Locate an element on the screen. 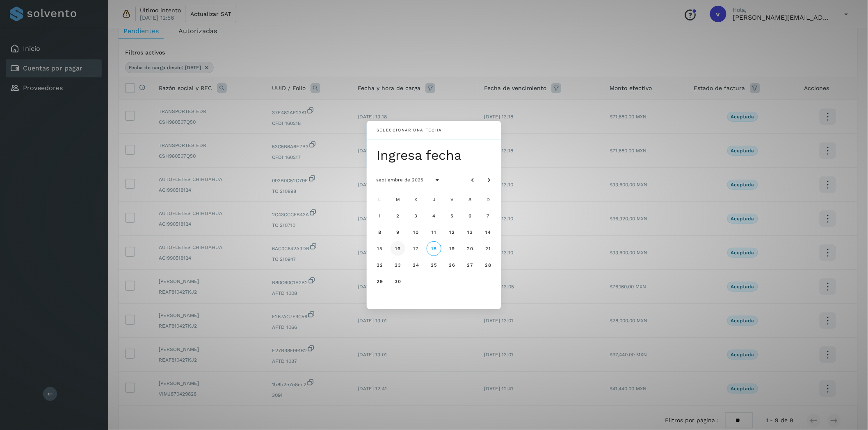 This screenshot has height=430, width=868. span: 7 is located at coordinates (488, 216).